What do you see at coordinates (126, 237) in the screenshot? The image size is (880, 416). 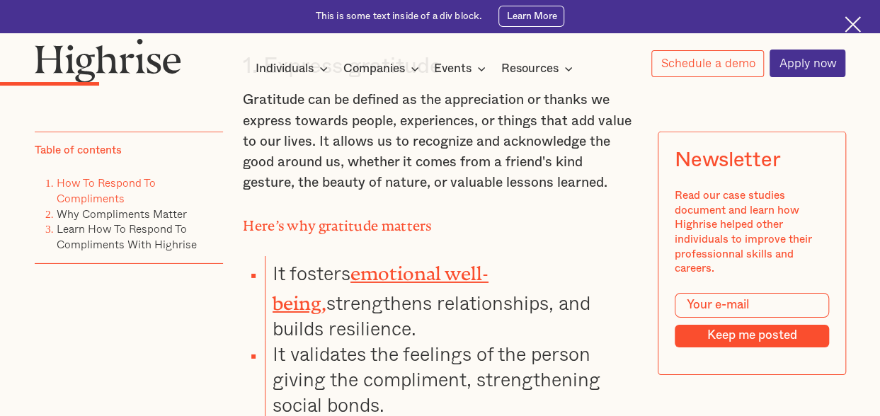 I see `a: Learn How To Respond To Compliments With Highrise` at bounding box center [126, 237].